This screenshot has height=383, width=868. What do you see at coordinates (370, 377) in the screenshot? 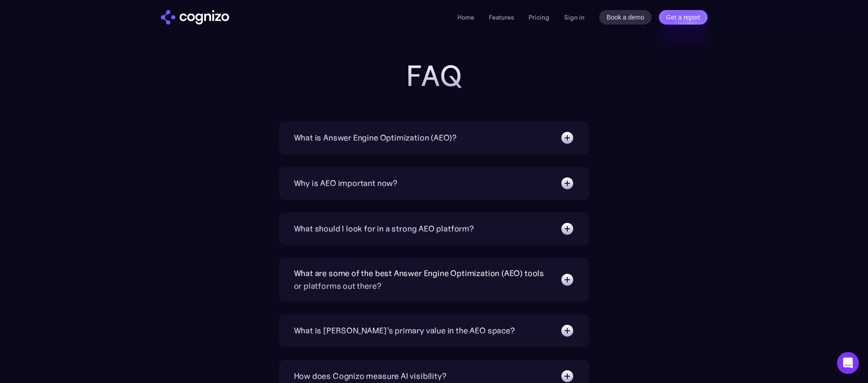
I see `div: How does Cognizo measure AI visibility?` at bounding box center [370, 377].